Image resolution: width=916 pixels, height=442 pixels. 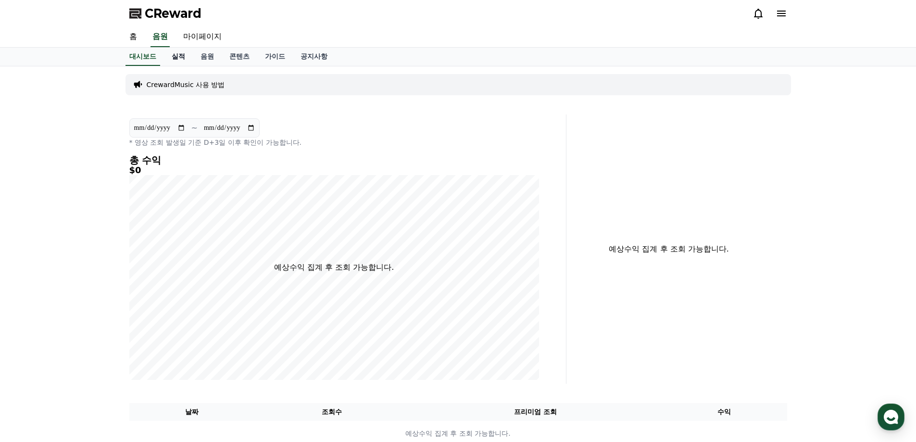 What do you see at coordinates (334, 160) in the screenshot?
I see `h4: 총 수익` at bounding box center [334, 160].